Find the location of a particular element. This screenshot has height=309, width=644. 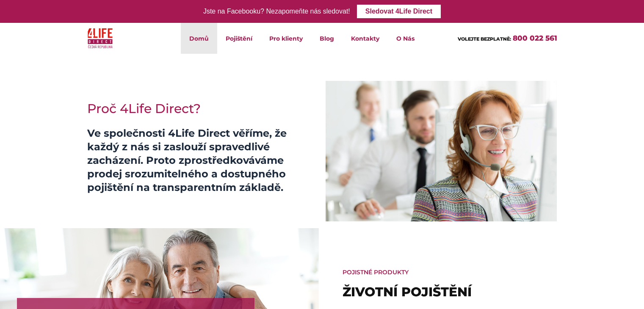

a: 800 022 561 is located at coordinates (535, 38).